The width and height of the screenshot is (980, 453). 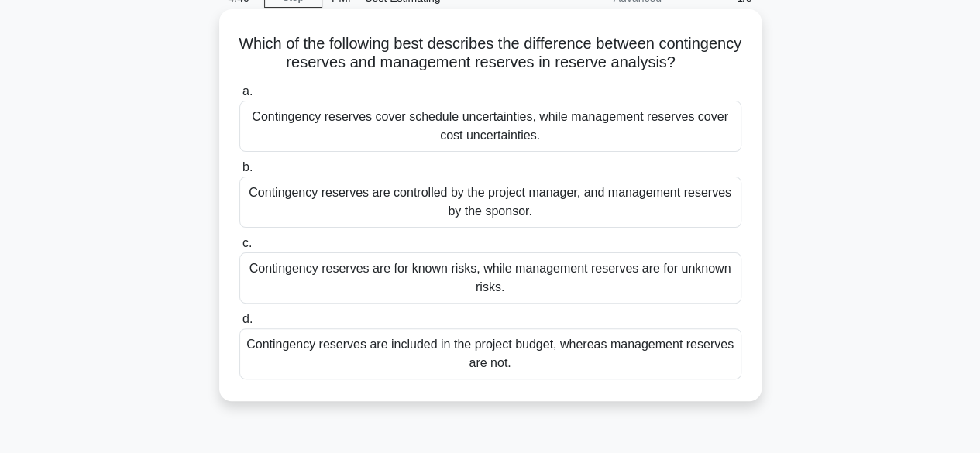 What do you see at coordinates (490, 278) in the screenshot?
I see `div: Contingency reserves are for known risks, while management reserves are for unknown risks.` at bounding box center [490, 278].